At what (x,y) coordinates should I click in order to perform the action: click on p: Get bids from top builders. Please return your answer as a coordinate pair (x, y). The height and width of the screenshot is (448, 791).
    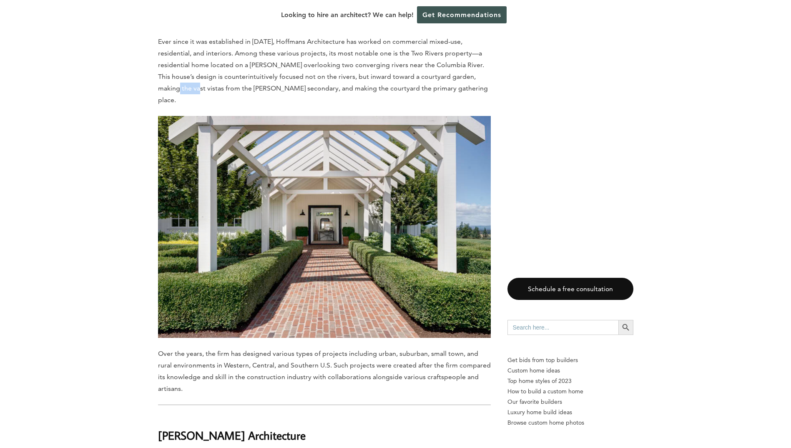
    Looking at the image, I should click on (570, 360).